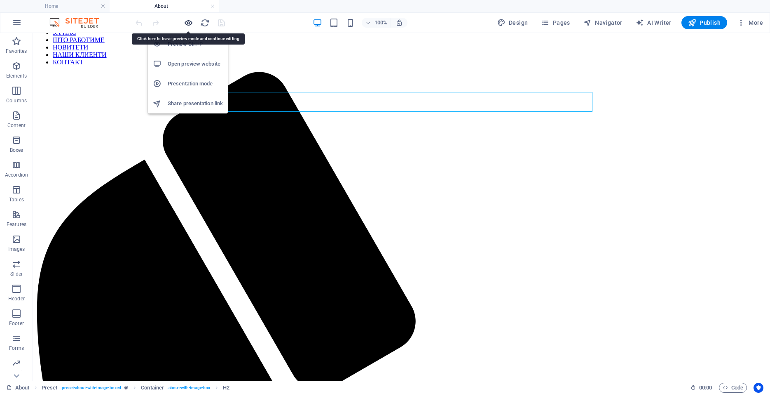  What do you see at coordinates (513, 23) in the screenshot?
I see `span: Design` at bounding box center [513, 23].